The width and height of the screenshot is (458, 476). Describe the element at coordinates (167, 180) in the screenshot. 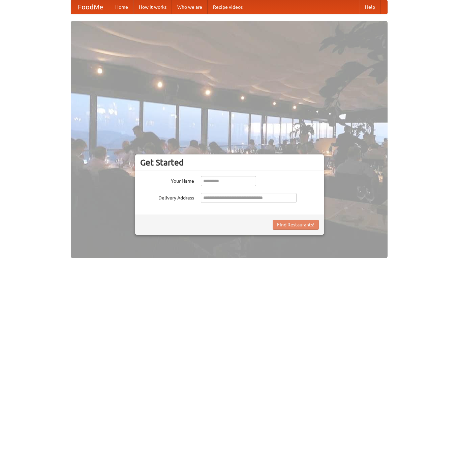

I see `label: Your Name` at that location.